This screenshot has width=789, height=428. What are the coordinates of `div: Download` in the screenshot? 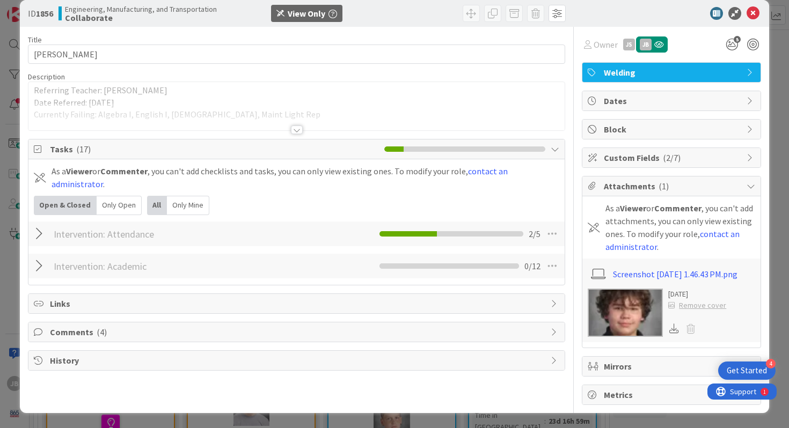 It's located at (674, 329).